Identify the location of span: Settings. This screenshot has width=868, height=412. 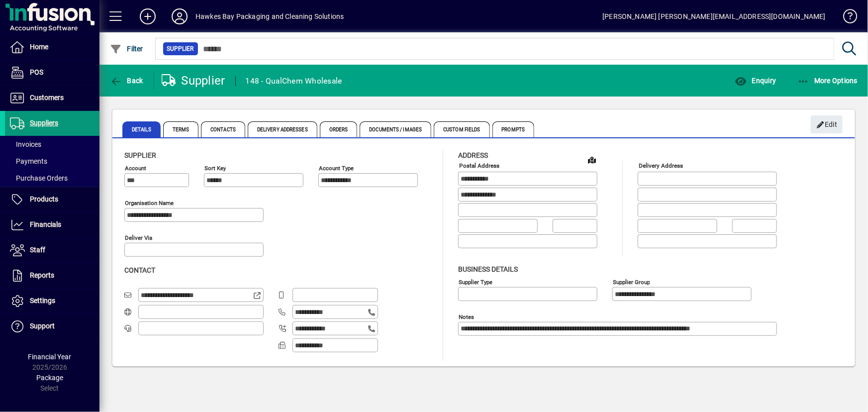
(42, 301).